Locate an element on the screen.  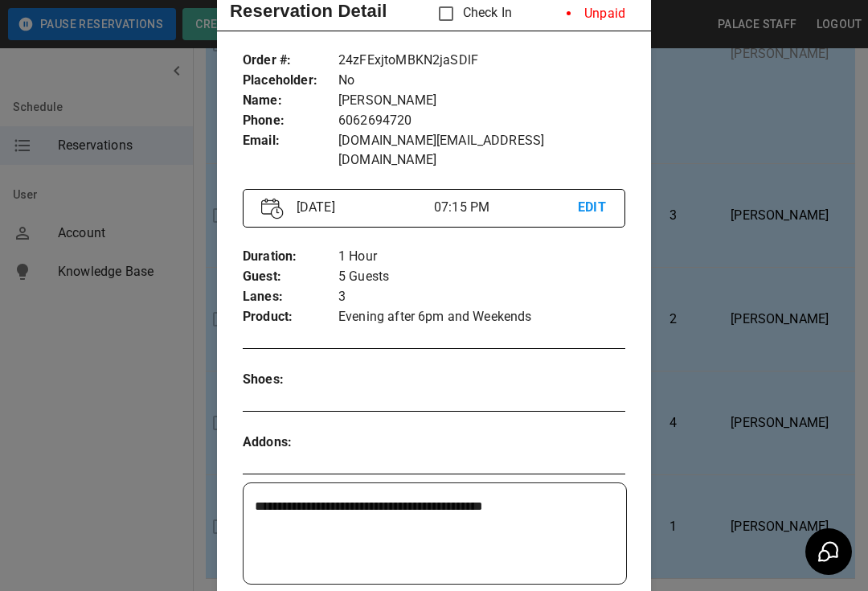
p: Guest : is located at coordinates (290, 276).